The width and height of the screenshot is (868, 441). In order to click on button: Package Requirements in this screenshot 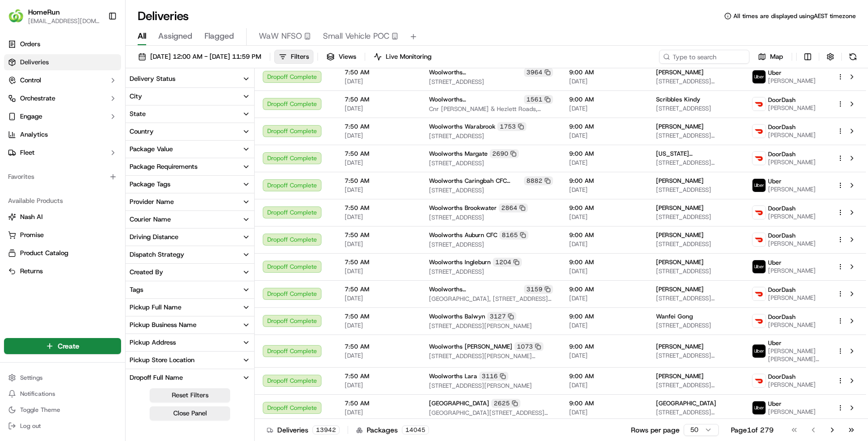, I will do `click(190, 167)`.